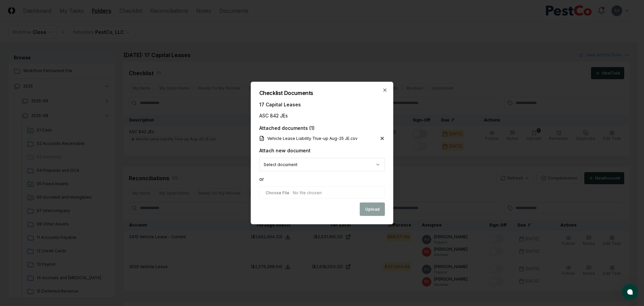  I want to click on div: 17 Capital Leases, so click(322, 104).